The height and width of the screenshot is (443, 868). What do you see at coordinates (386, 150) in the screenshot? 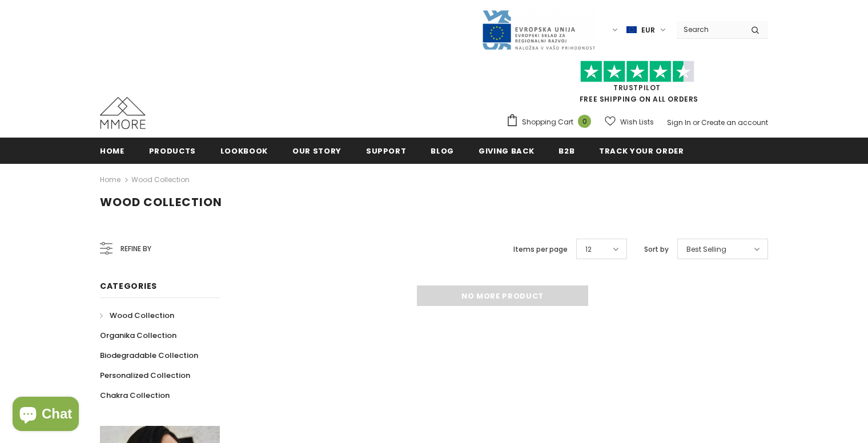
I see `a: support` at bounding box center [386, 150].